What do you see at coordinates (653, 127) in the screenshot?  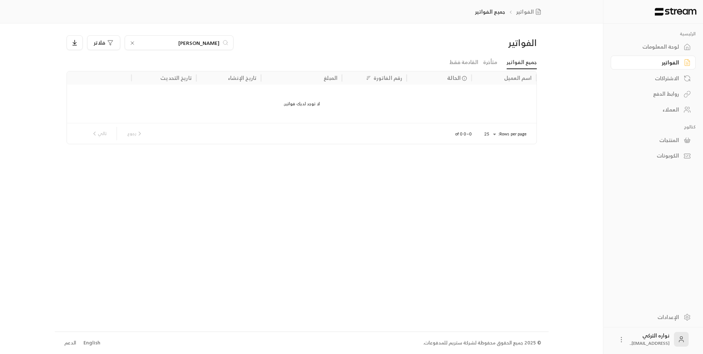 I see `p: كتالوج` at bounding box center [653, 127].